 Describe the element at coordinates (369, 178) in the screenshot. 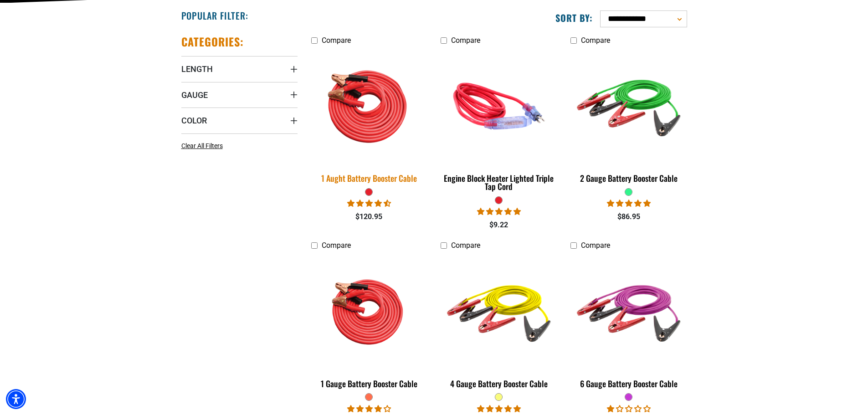

I see `div: 1 Aught Battery Booster Cable` at that location.